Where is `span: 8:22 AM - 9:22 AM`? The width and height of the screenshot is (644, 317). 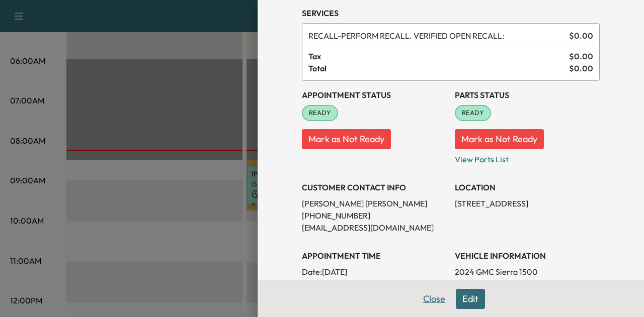 span: 8:22 AM - 9:22 AM is located at coordinates (395, 284).